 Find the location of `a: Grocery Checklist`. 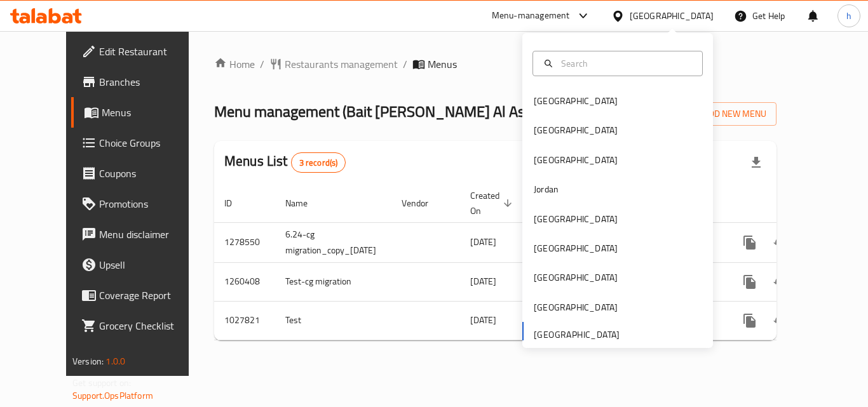

a: Grocery Checklist is located at coordinates (141, 325).